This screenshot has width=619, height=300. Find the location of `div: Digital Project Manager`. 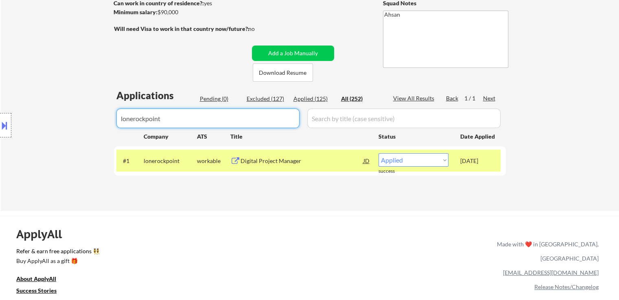

div: Digital Project Manager is located at coordinates (302, 161).